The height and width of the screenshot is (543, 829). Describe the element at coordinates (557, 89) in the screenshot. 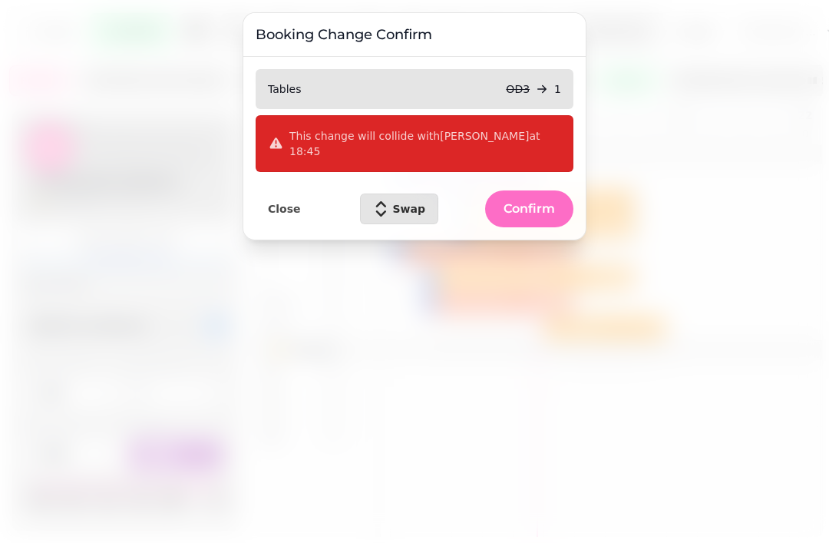

I see `p: 1` at that location.